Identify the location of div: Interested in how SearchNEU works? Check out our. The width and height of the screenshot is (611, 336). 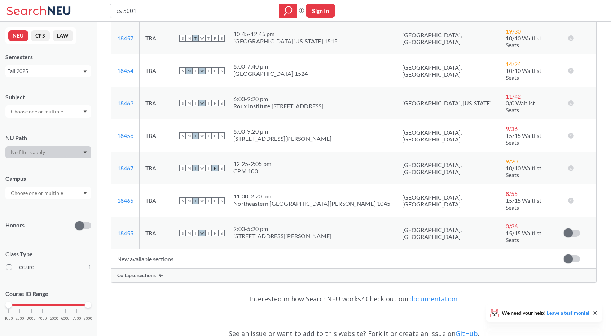
(354, 299).